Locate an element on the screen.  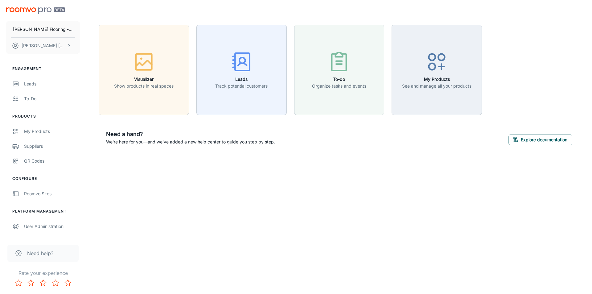
button: To-doOrganize tasks and events is located at coordinates (339, 70).